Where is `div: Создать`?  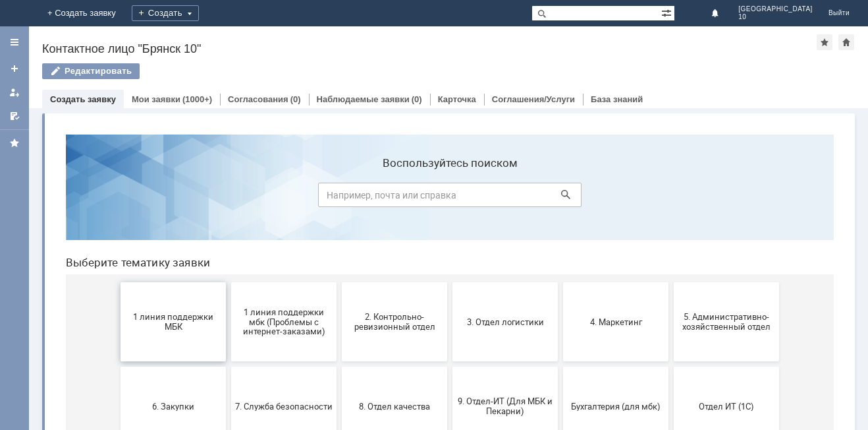
div: Создать is located at coordinates (165, 13).